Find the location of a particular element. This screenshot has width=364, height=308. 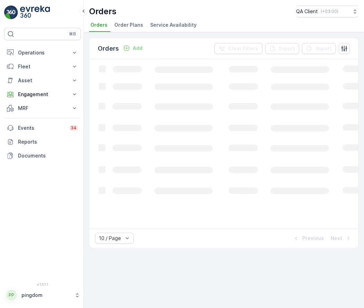

button: PPpingdom is located at coordinates (42, 295).